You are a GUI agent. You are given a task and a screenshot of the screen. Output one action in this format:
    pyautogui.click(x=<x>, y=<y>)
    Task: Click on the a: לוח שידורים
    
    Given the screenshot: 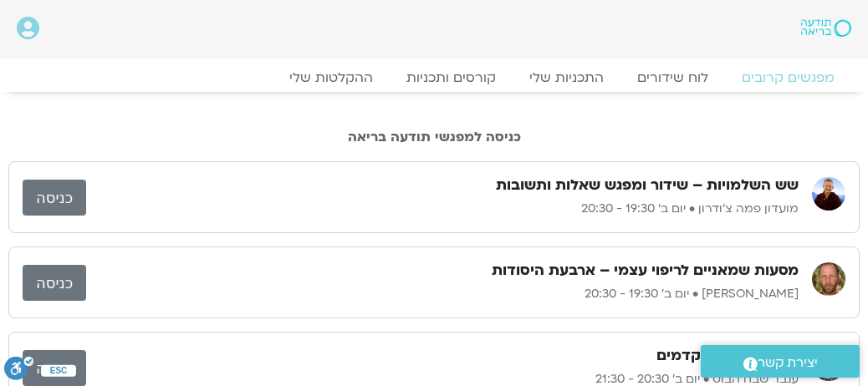 What is the action you would take?
    pyautogui.click(x=672, y=78)
    